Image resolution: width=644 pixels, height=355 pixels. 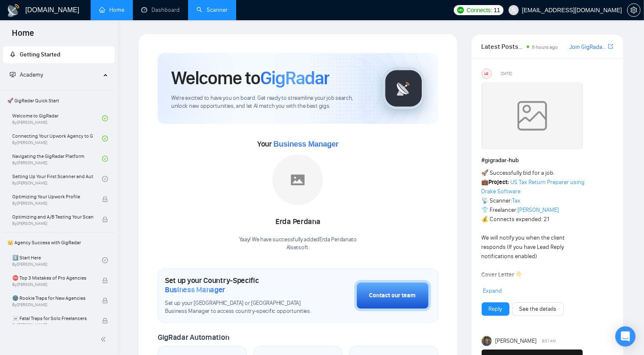 What do you see at coordinates (59, 55) in the screenshot?
I see `li: Getting Started` at bounding box center [59, 55].